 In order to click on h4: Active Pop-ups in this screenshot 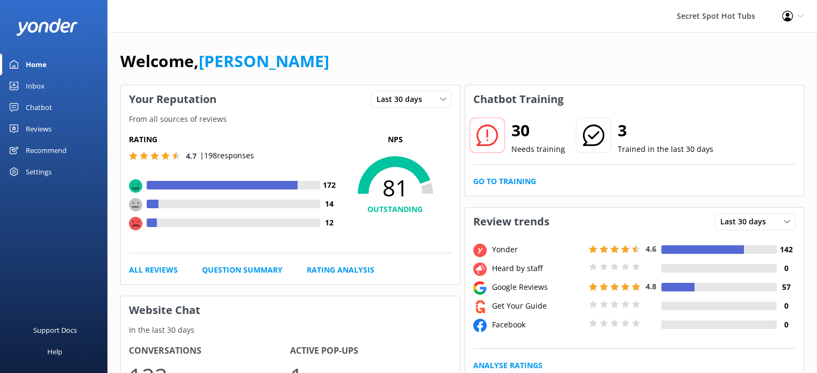, I will do `click(371, 351)`.